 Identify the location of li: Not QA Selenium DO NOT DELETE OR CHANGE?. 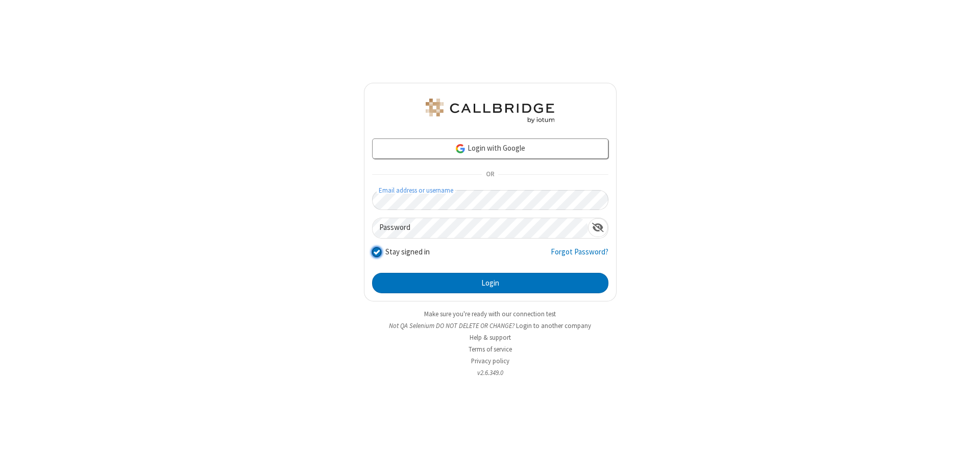
(490, 325).